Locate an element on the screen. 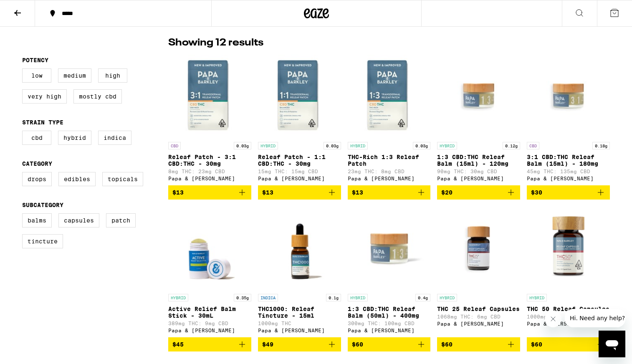  p: 0.18g is located at coordinates (601, 146).